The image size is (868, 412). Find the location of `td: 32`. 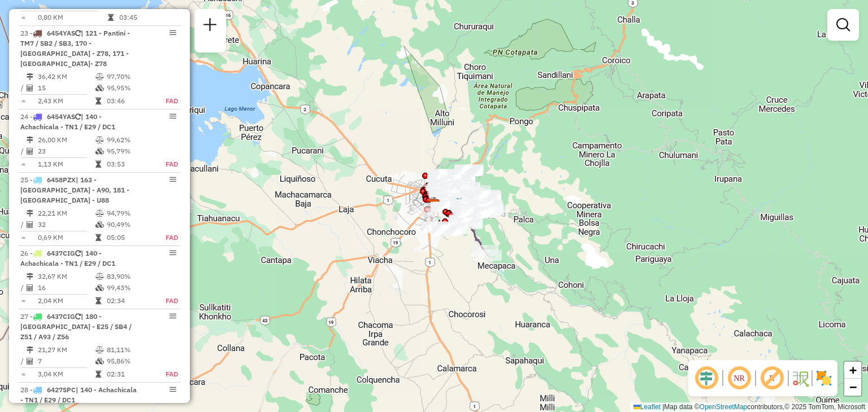

td: 32 is located at coordinates (66, 225).